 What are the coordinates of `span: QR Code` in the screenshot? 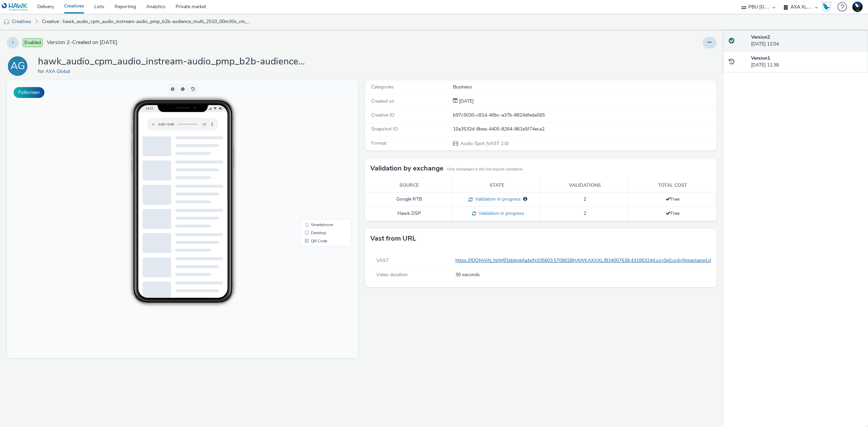 It's located at (312, 160).